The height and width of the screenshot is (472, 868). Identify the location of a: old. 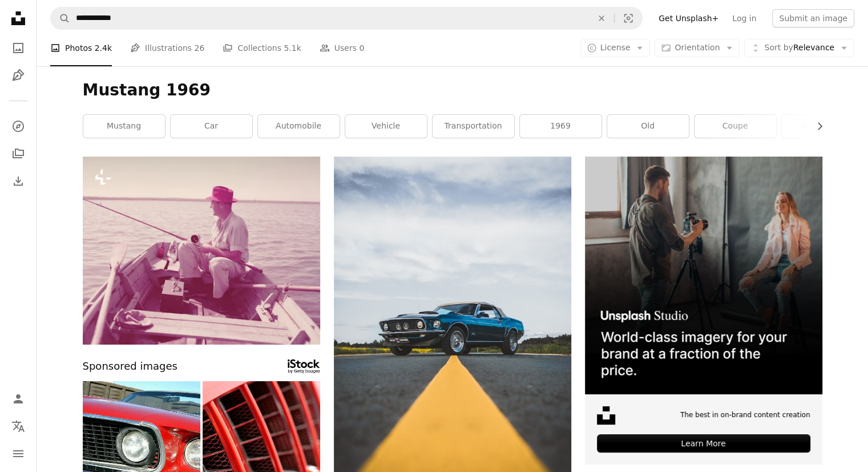
(648, 126).